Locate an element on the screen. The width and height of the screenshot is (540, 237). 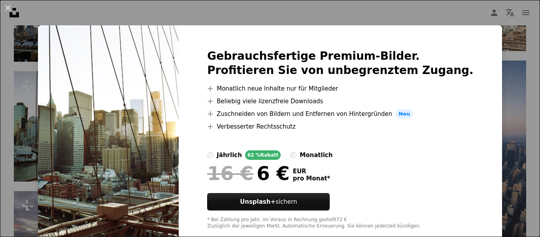
span: pro Monat * is located at coordinates (312, 178).